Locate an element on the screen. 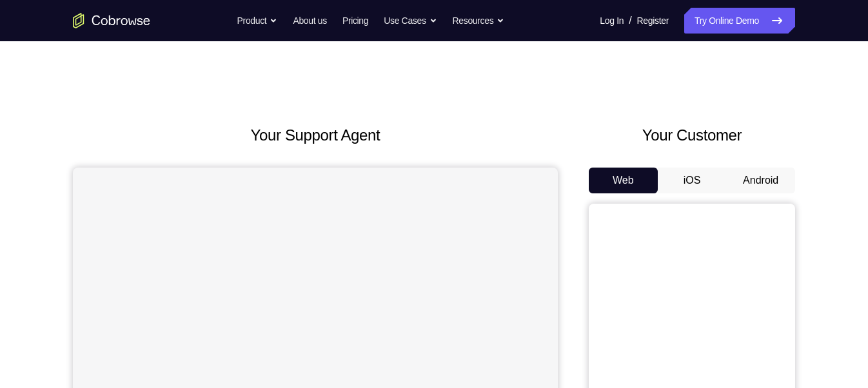  a: Register is located at coordinates (652, 21).